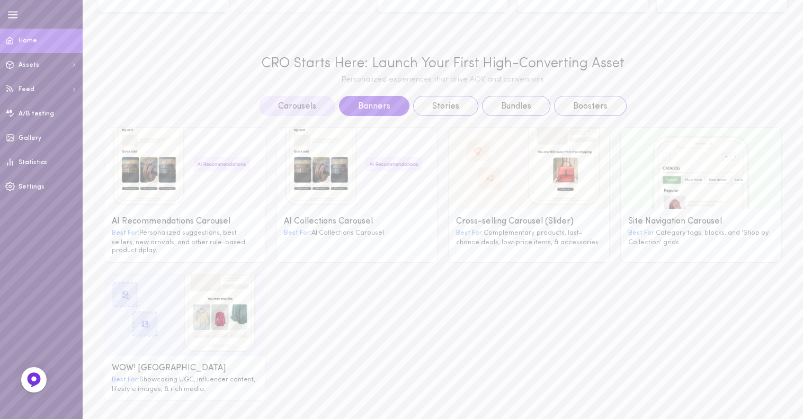 This screenshot has height=419, width=803. Describe the element at coordinates (30, 138) in the screenshot. I see `span: Gallery` at that location.